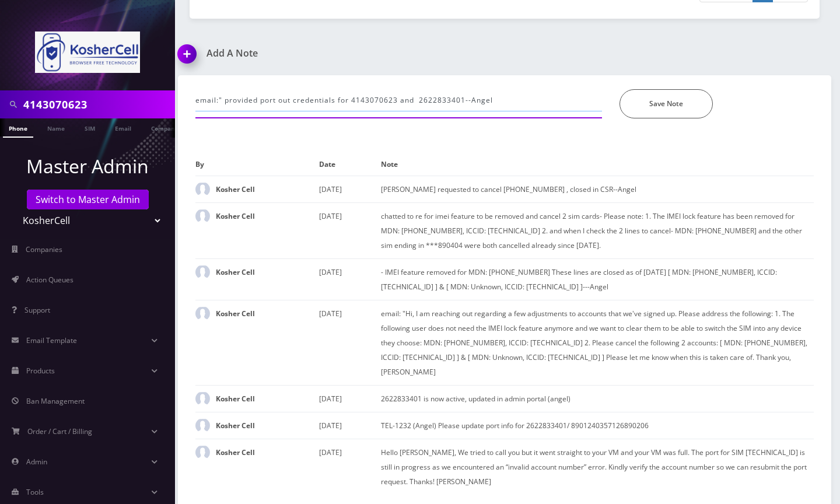  I want to click on span: Order / Cart / Billing, so click(60, 431).